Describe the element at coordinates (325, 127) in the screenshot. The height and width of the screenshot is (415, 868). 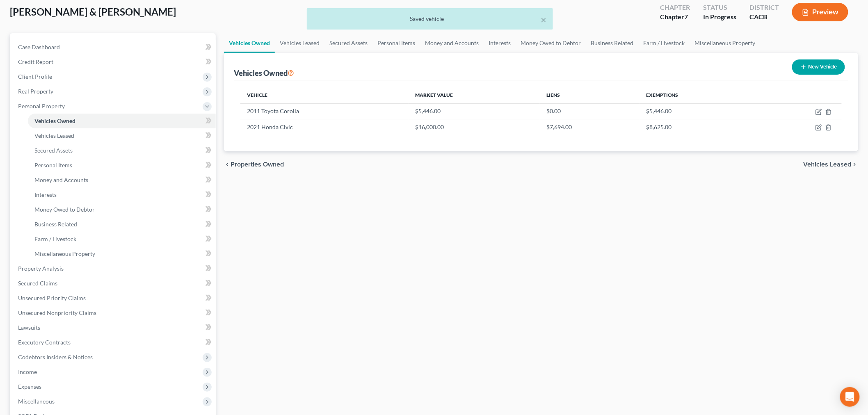
I see `td: 2021 Honda Civic` at that location.